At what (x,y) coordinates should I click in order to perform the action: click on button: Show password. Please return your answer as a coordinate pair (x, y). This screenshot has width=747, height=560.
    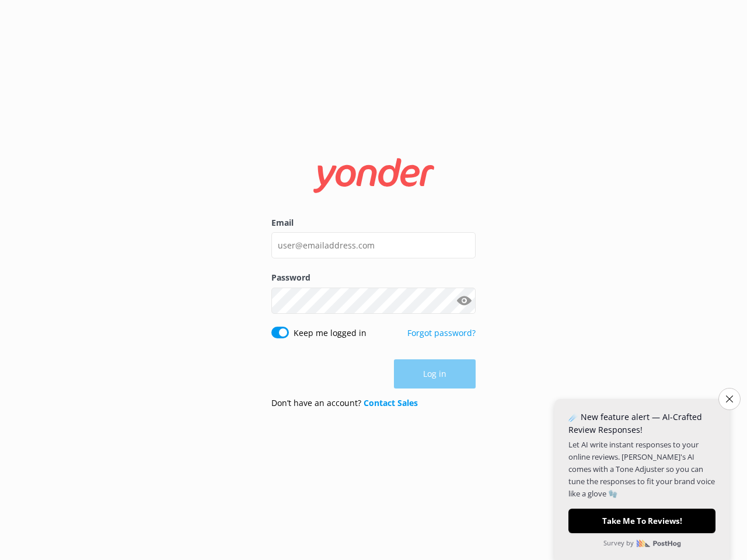
    Looking at the image, I should click on (464, 300).